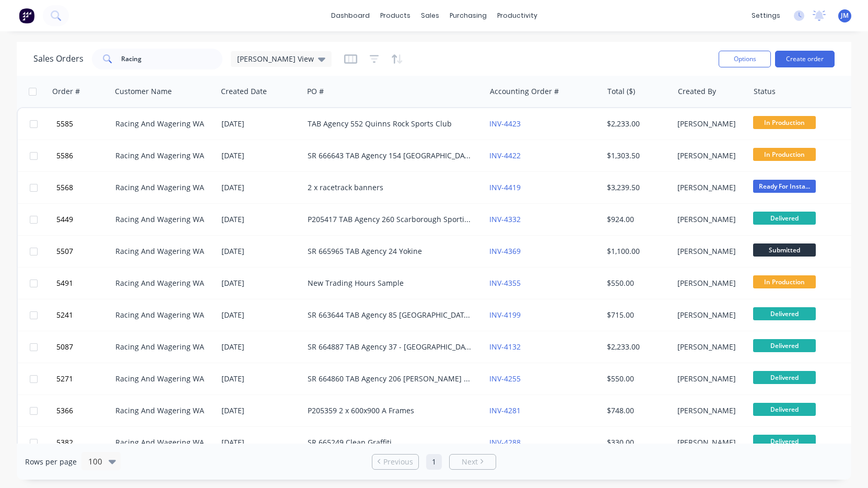  I want to click on button: Options, so click(745, 59).